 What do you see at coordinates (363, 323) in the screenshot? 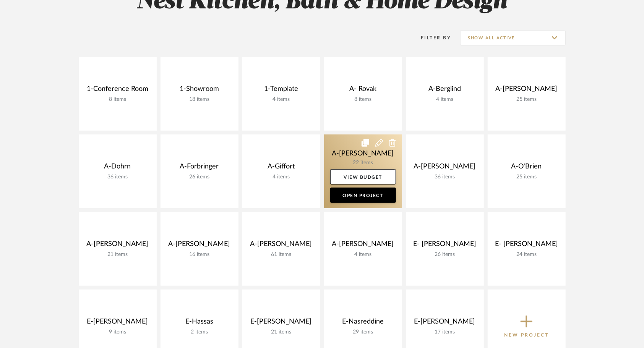
I see `div: E-Nasreddine` at bounding box center [363, 323].